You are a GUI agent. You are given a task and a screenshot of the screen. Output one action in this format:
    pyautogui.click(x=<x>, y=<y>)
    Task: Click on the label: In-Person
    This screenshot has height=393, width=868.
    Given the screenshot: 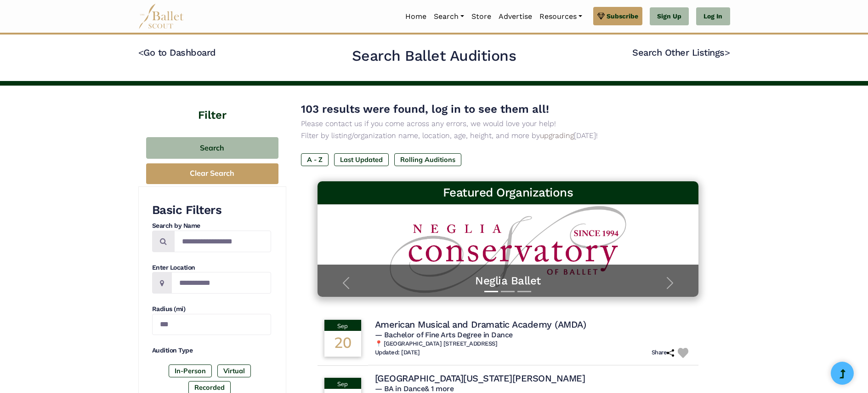 What is the action you would take?
    pyautogui.click(x=190, y=371)
    